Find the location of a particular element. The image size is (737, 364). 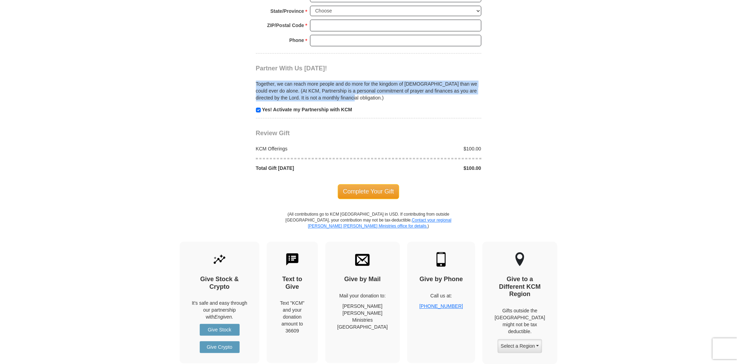

h4: Give Stock & Crypto is located at coordinates (219, 283).